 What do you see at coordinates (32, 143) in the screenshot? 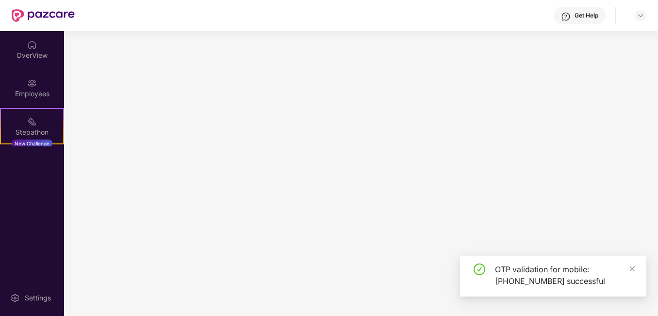
I see `div: New Challenge` at bounding box center [32, 143].